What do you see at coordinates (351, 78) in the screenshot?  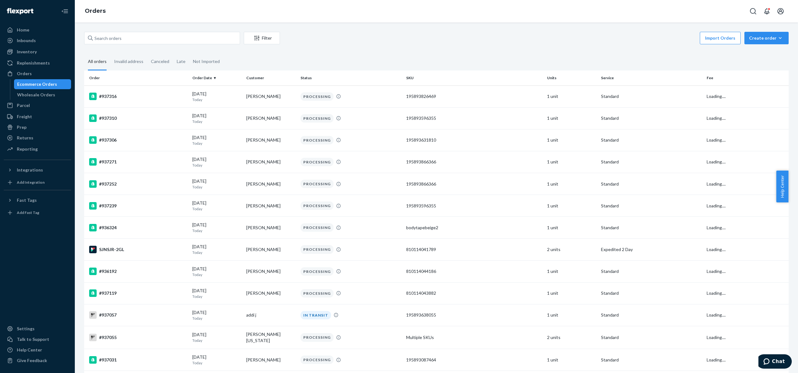 I see `th: Status` at bounding box center [351, 78].